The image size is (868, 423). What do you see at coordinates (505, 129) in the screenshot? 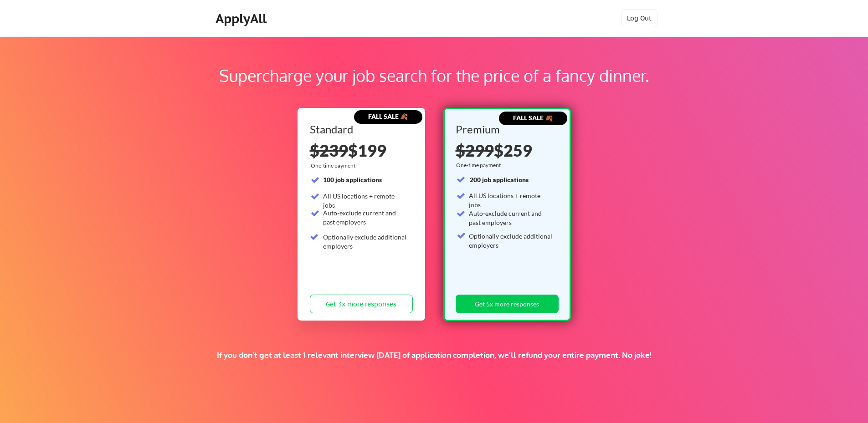
I see `div: Premium` at bounding box center [505, 129].